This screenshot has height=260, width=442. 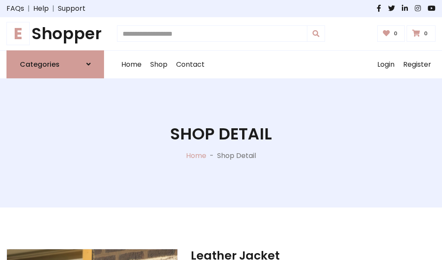 I want to click on a: Support, so click(x=72, y=9).